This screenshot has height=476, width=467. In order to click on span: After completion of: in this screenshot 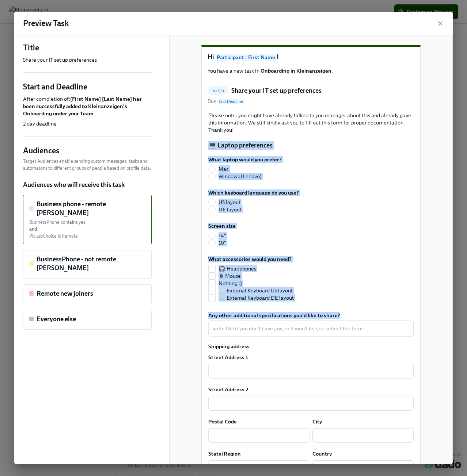, I will do `click(83, 106)`.